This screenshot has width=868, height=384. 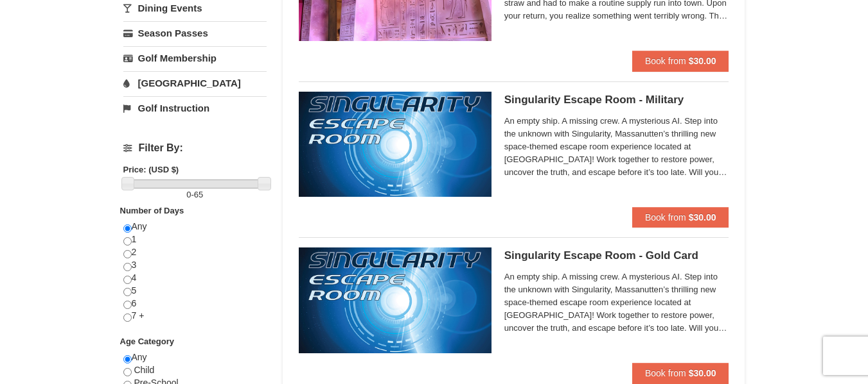 What do you see at coordinates (144, 370) in the screenshot?
I see `span: Child` at bounding box center [144, 370].